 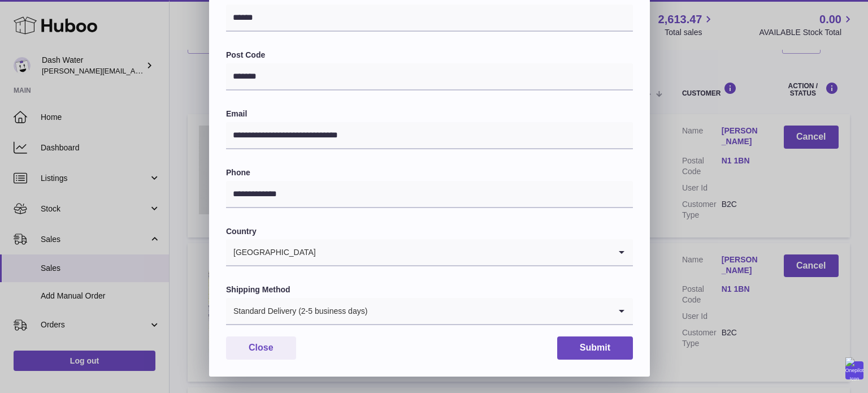 What do you see at coordinates (261, 348) in the screenshot?
I see `button: Close` at bounding box center [261, 348].